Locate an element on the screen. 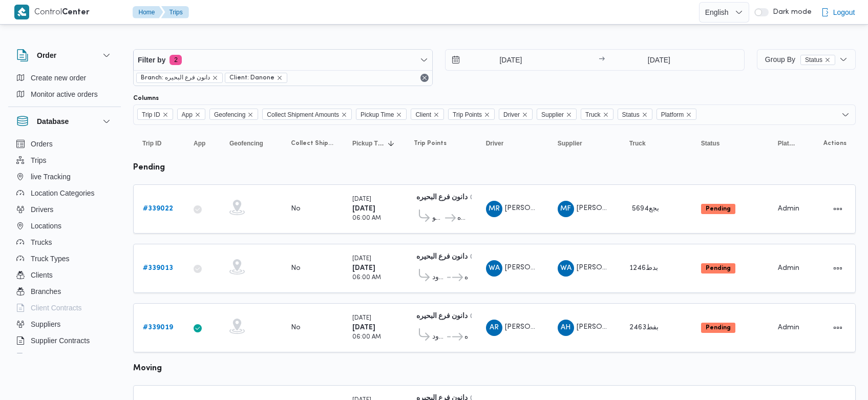 The height and width of the screenshot is (400, 868). button: live Tracking is located at coordinates (64, 177).